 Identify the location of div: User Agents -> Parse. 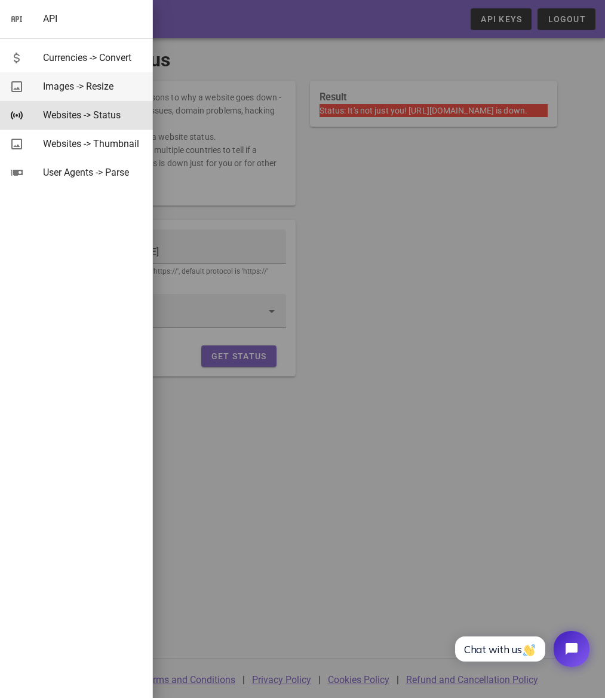
(93, 172).